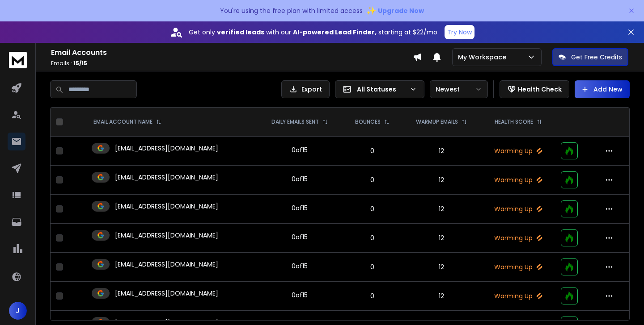 Image resolution: width=644 pixels, height=325 pixels. Describe the element at coordinates (382, 89) in the screenshot. I see `p: All Statuses` at that location.